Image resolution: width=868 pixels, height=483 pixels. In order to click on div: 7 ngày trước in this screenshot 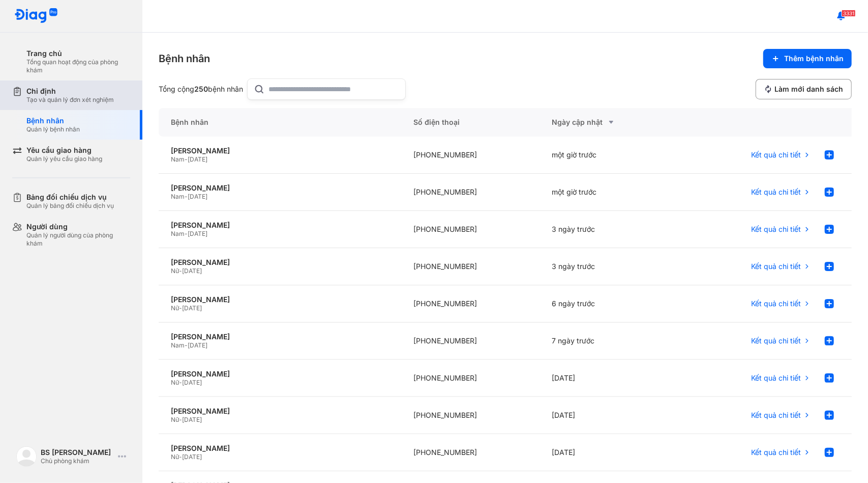, I will do `click(609, 340)`.